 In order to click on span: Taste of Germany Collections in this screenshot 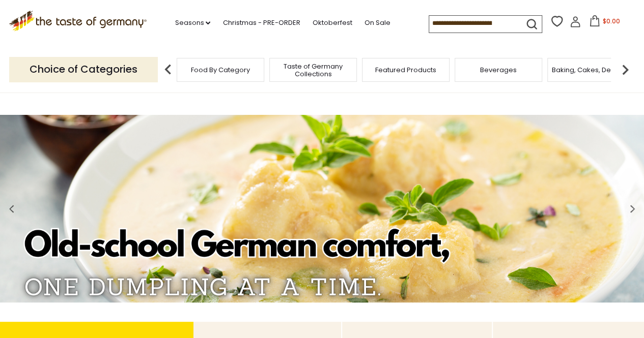, I will do `click(313, 70)`.